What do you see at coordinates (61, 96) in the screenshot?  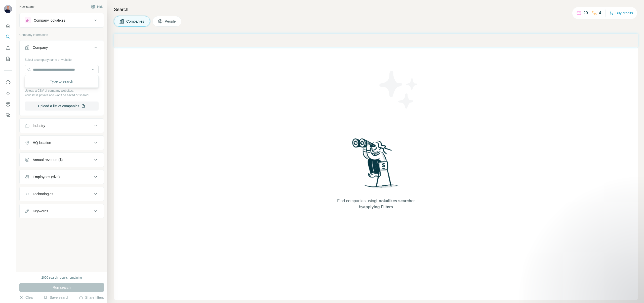 I see `p: Your list is private and won't be saved or shared.` at bounding box center [61, 96].